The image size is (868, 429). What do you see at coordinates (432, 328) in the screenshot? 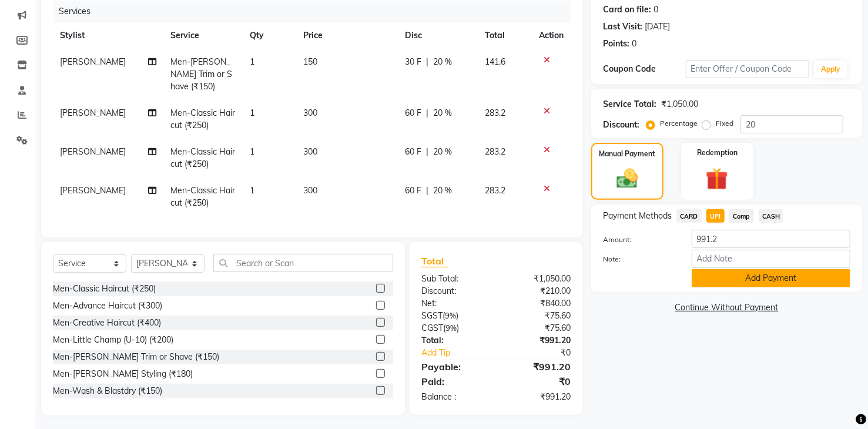
I see `span: CGST` at bounding box center [432, 328].